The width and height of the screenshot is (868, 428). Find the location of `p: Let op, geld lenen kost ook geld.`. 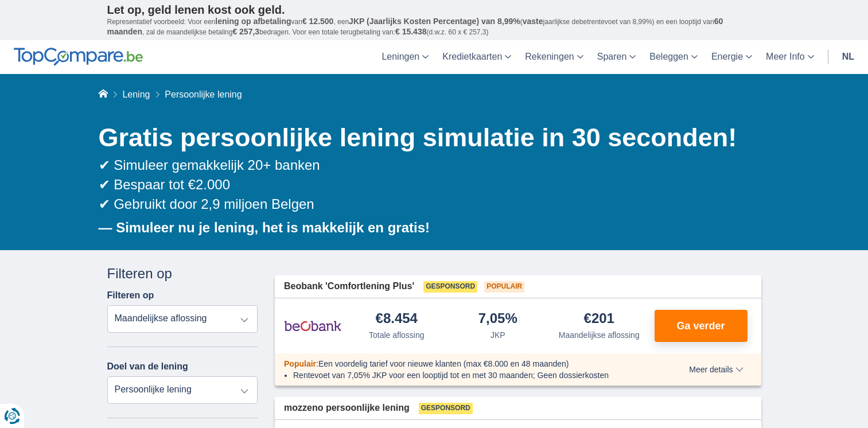

p: Let op, geld lenen kost ook geld. is located at coordinates (434, 9).